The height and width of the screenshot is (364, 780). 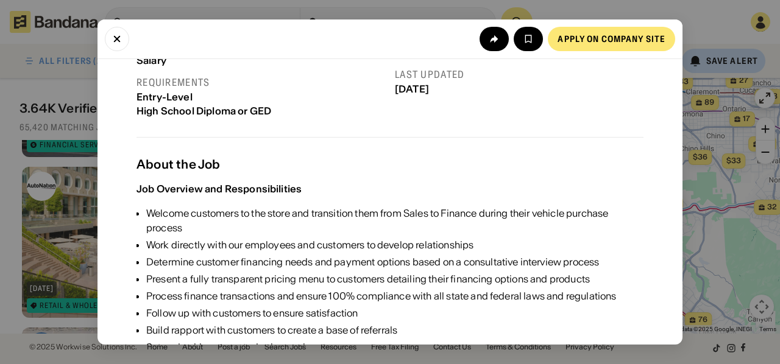 What do you see at coordinates (261, 111) in the screenshot?
I see `div: High School Diploma or GED` at bounding box center [261, 111].